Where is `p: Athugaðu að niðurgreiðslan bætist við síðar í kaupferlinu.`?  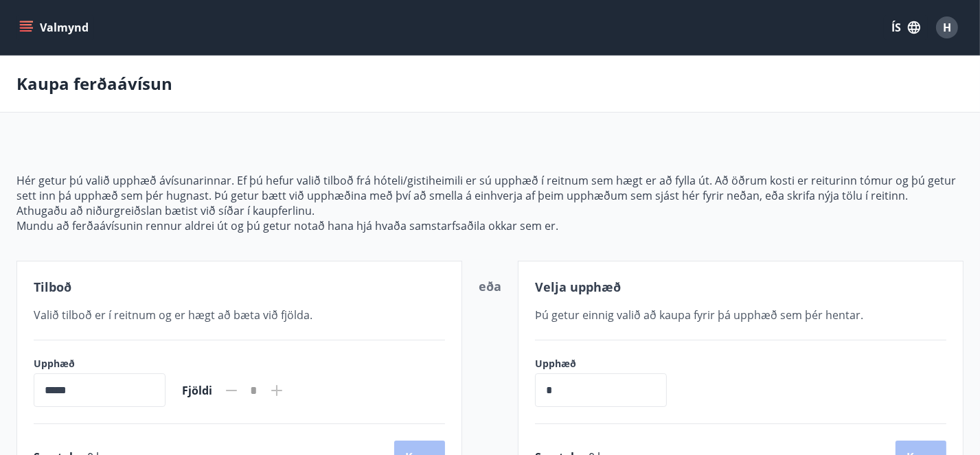 p: Athugaðu að niðurgreiðslan bætist við síðar í kaupferlinu. is located at coordinates (489, 211).